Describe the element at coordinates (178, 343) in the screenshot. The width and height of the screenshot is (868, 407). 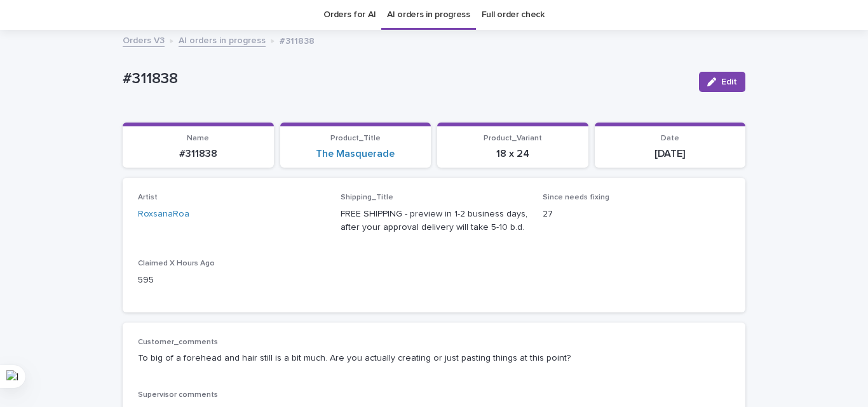
I see `span: Customer_comments` at that location.